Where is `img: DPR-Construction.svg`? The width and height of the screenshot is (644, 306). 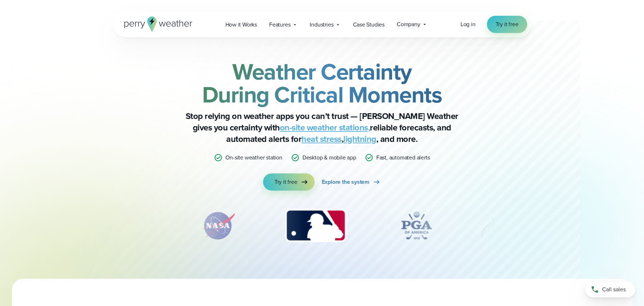 img: DPR-Construction.svg is located at coordinates (509, 226).